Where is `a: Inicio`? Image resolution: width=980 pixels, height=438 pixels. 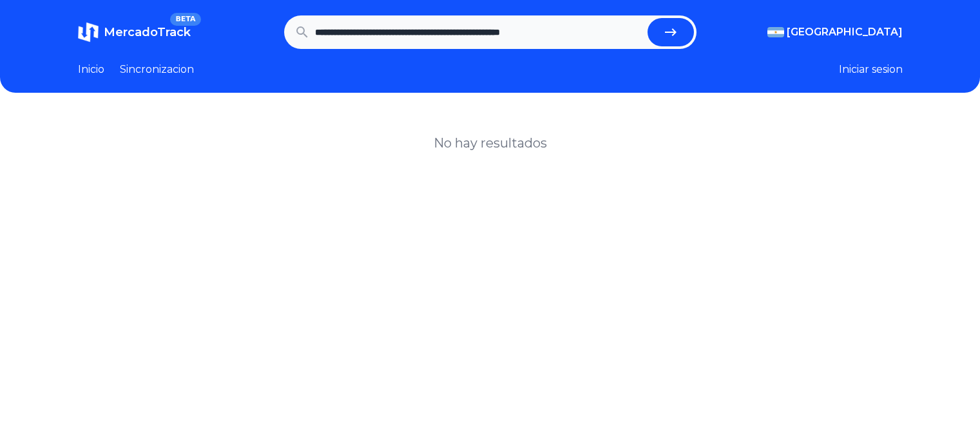 a: Inicio is located at coordinates (91, 70).